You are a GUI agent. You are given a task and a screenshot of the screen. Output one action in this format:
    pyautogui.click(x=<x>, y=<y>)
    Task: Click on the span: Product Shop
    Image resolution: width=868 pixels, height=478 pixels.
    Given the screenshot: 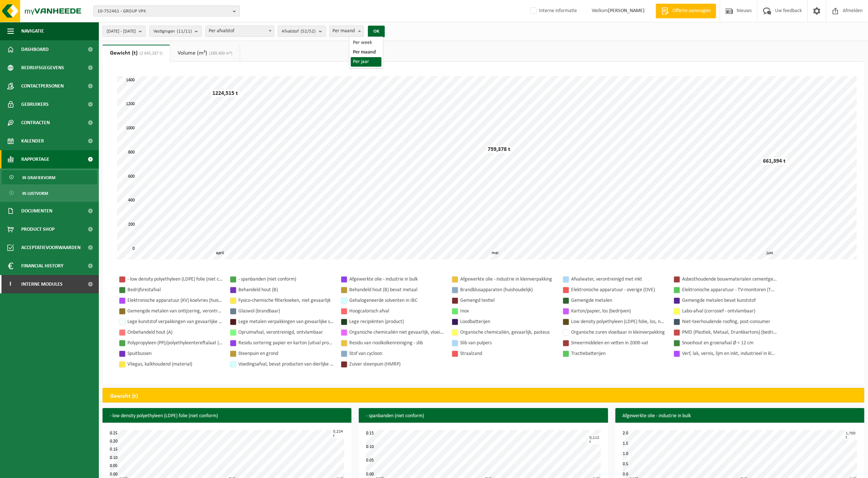 What is the action you would take?
    pyautogui.click(x=38, y=229)
    